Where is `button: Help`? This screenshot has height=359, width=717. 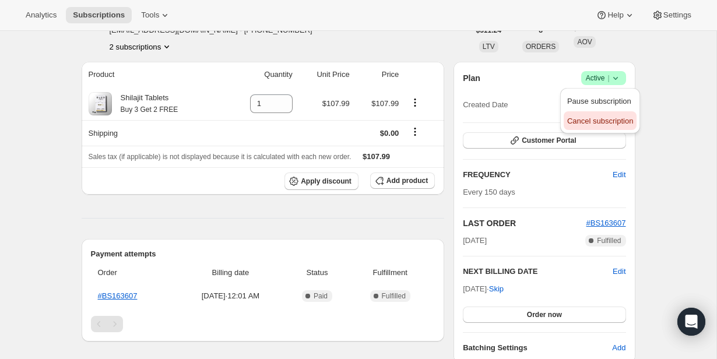
button: Help is located at coordinates (615, 15).